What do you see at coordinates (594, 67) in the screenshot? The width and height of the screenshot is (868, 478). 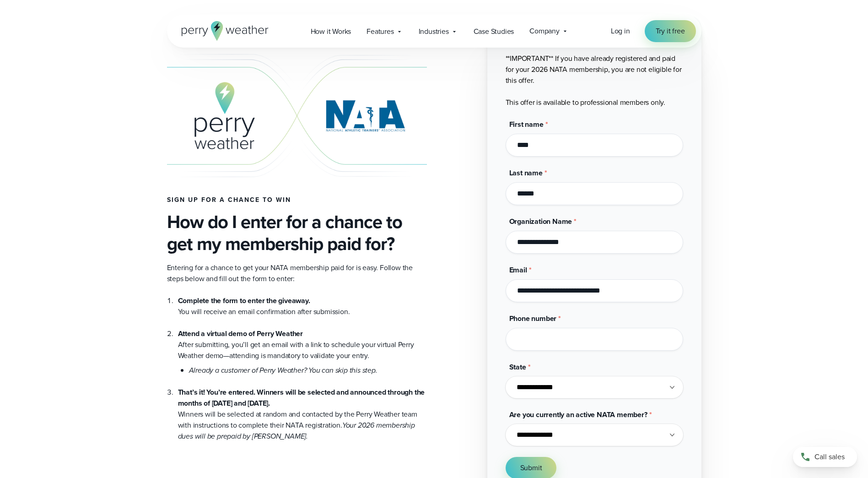 I see `div: **IMPORTANT** If you have already registered and paid for your 2026 NATA membership, you are not ...` at bounding box center [594, 67].